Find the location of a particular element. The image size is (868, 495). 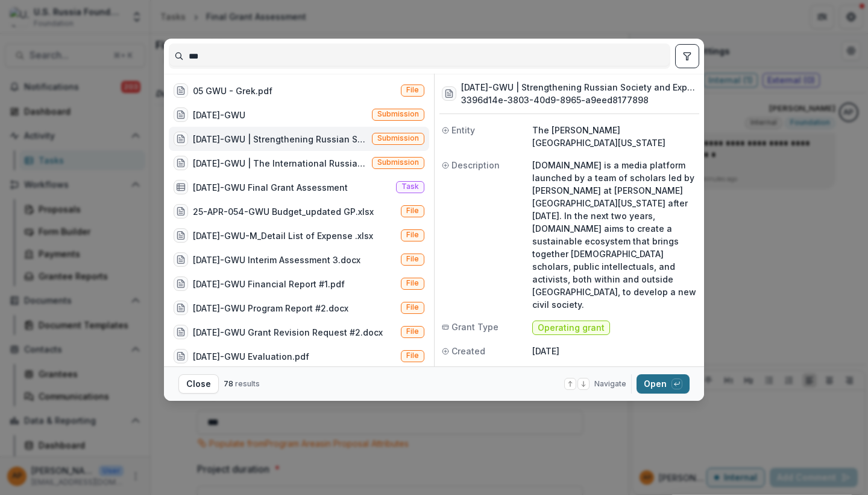

div: 25-APR-054-GWU Budget_updated GP.xlsx is located at coordinates (284, 211).